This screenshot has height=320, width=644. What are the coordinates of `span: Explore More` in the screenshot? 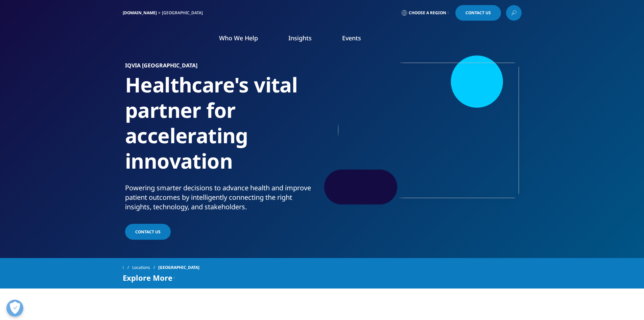 It's located at (147, 278).